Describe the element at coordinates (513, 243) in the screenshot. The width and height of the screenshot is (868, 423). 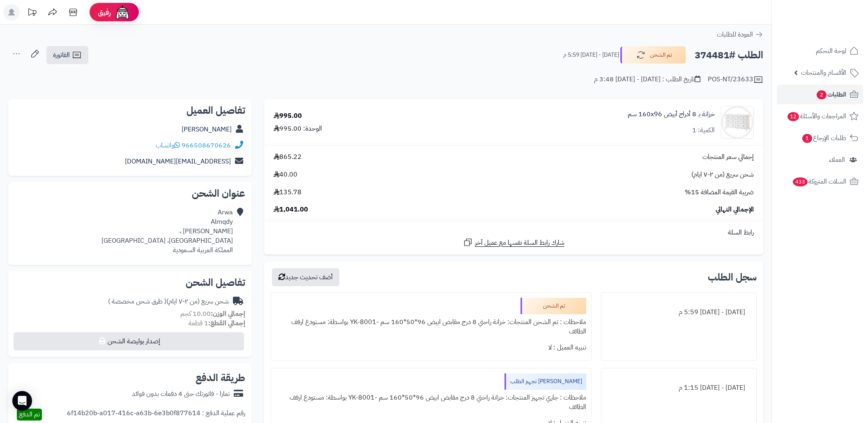
I see `a: شارك رابط السلة نفسها مع عميل آخر` at that location.